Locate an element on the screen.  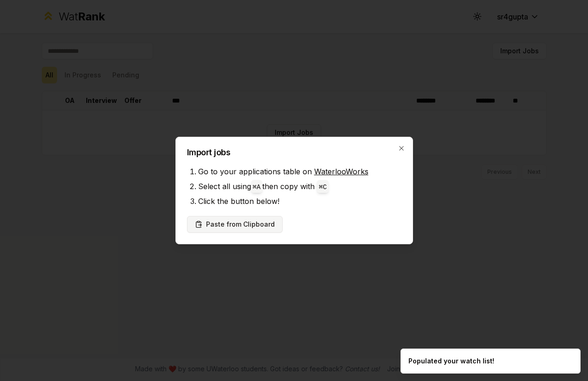
code: ⌘ C is located at coordinates (322, 188).